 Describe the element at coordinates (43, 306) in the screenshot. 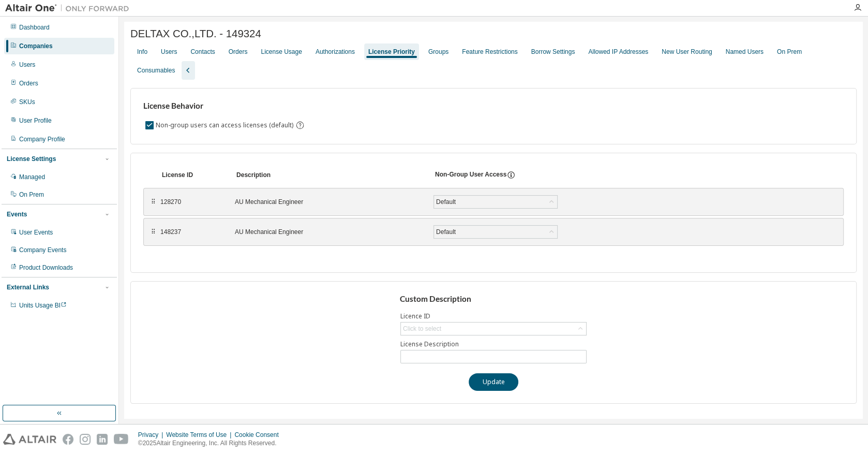

I see `span: Units Usage BI` at that location.